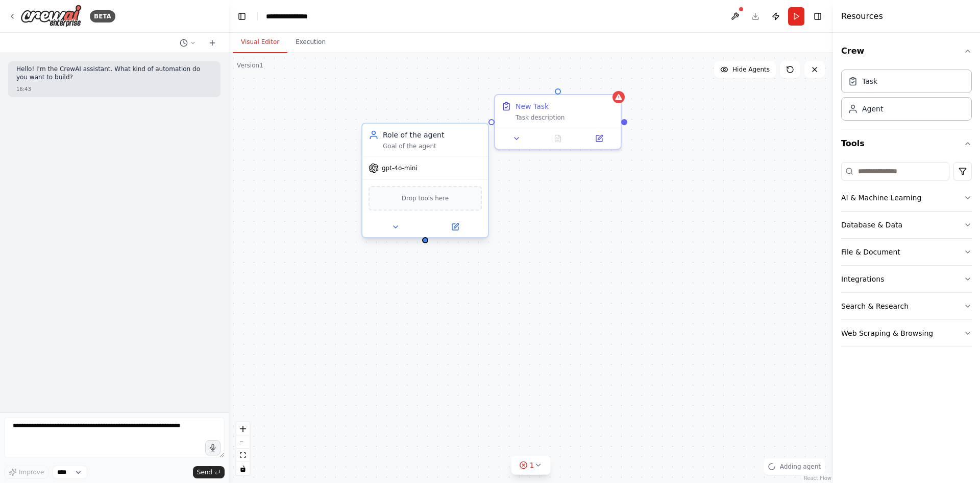 The height and width of the screenshot is (483, 980). Describe the element at coordinates (565, 117) in the screenshot. I see `div: Task description` at that location.